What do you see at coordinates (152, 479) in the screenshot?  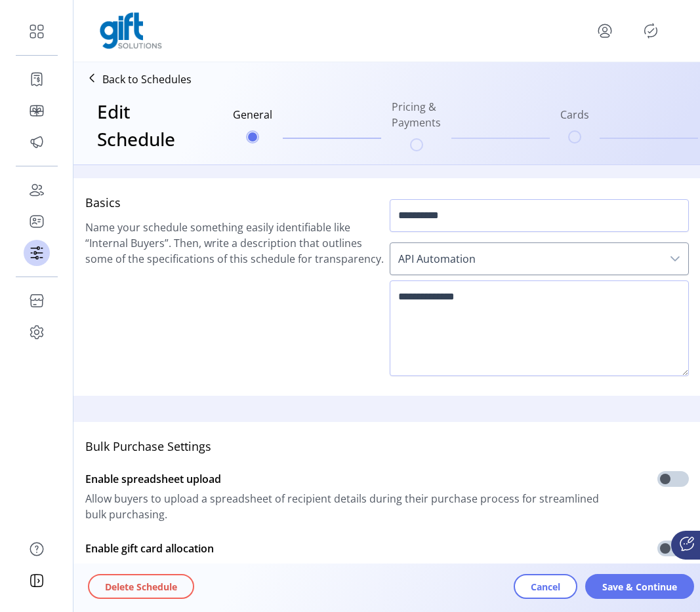 I see `span: Enable spreadsheet upload` at bounding box center [152, 479].